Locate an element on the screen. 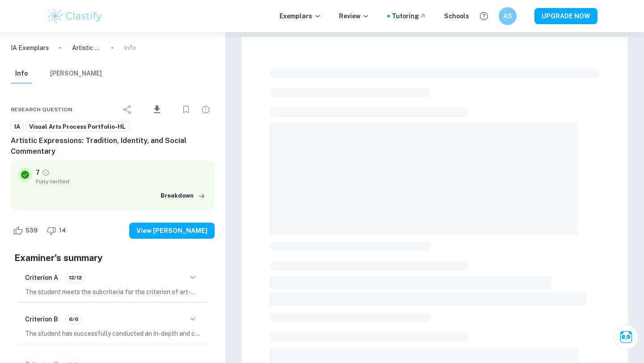 The height and width of the screenshot is (363, 644). a: IA is located at coordinates (17, 126).